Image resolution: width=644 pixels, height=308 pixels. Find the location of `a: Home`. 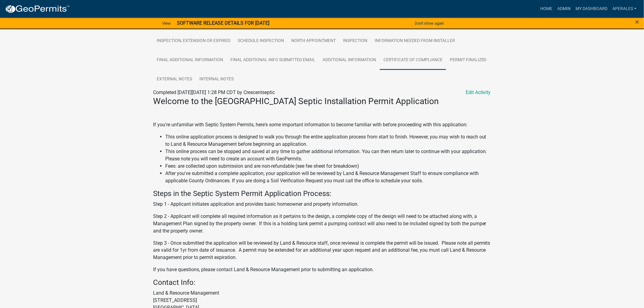

a: Home is located at coordinates (546, 9).